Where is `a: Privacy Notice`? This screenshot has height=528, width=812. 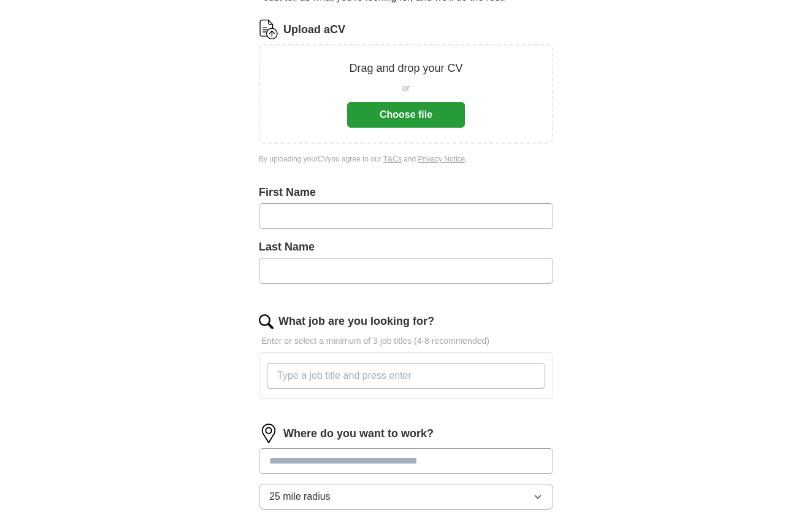 a: Privacy Notice is located at coordinates (442, 159).